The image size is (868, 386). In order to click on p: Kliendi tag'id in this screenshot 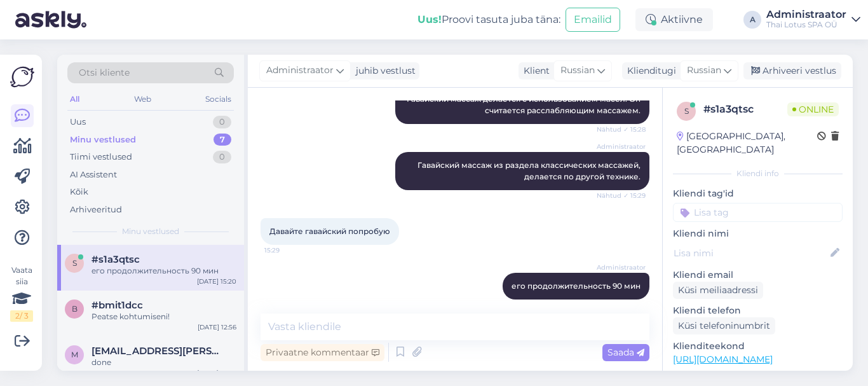, I will do `click(757, 193)`.